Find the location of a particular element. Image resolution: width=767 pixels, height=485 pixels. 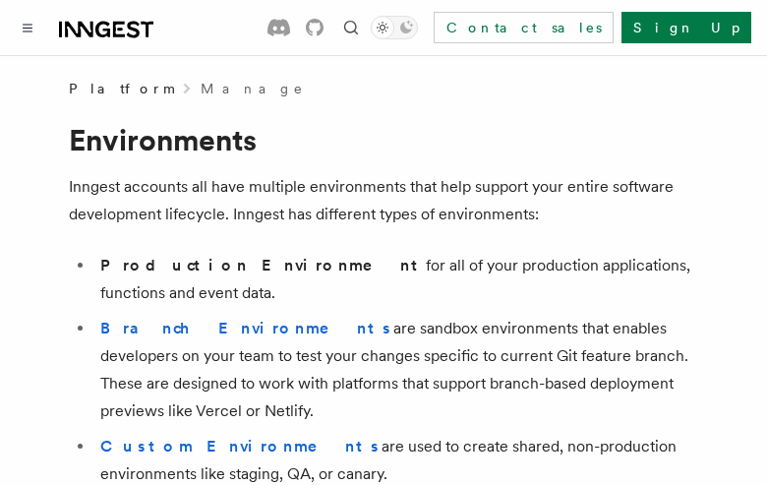

p: Inngest accounts all have multiple environments that help support your entire software developmen... is located at coordinates (384, 201).